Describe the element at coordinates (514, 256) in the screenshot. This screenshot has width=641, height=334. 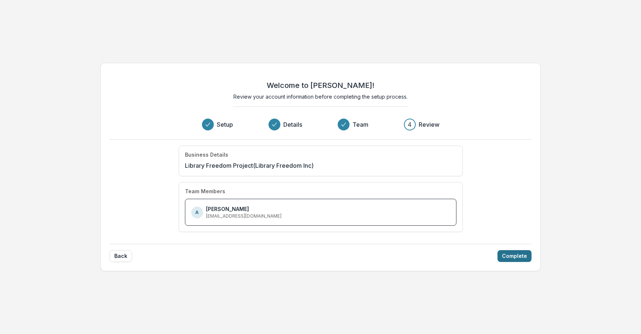
I see `button: Complete` at that location.